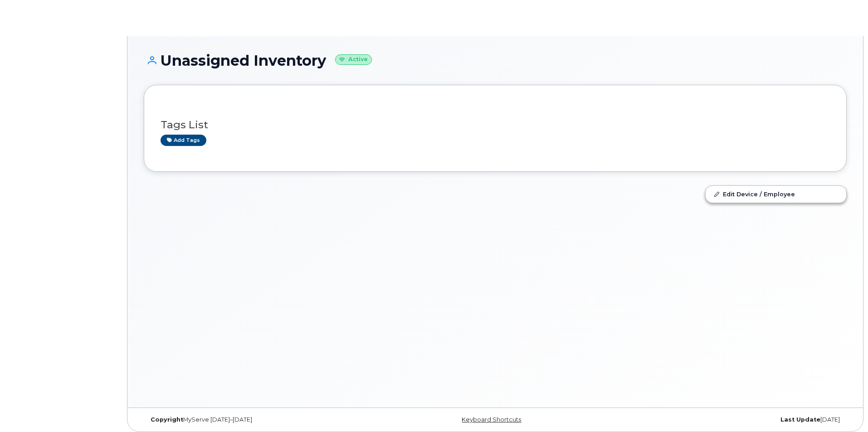  What do you see at coordinates (353, 60) in the screenshot?
I see `small: Active` at bounding box center [353, 60].